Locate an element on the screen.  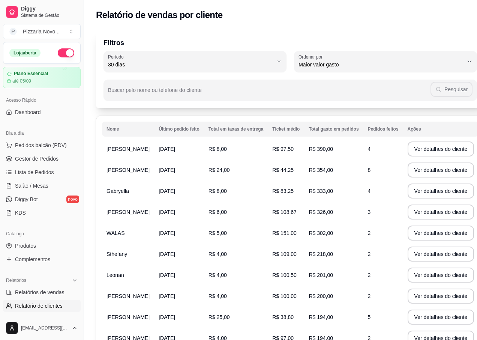
span: Gestor de Pedidos is located at coordinates (37, 159).